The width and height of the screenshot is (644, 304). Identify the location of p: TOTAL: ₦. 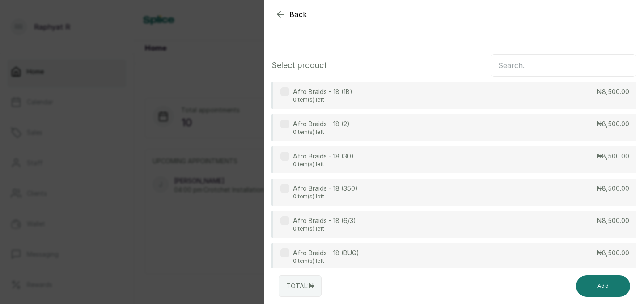
(300, 286).